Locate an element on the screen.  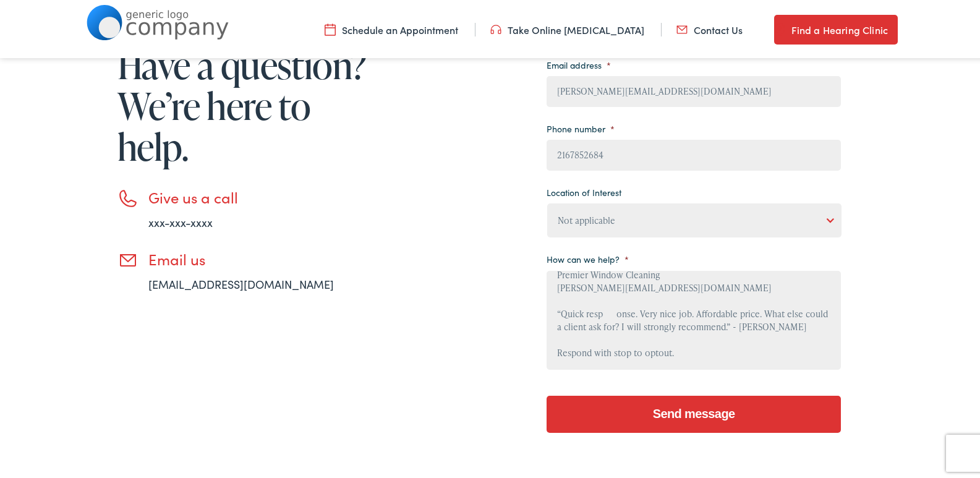
h3: Give us a call is located at coordinates (260, 195).